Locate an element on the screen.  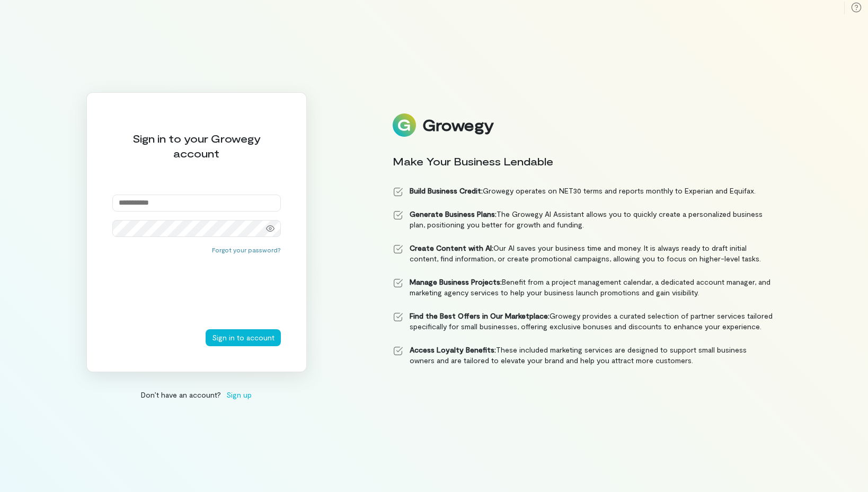
li: Our AI saves your business time and money. It is always ready to draft initial content, find info... is located at coordinates (583, 253).